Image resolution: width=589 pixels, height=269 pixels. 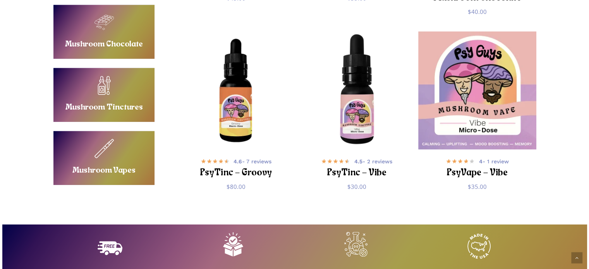 What do you see at coordinates (477, 187) in the screenshot?
I see `bdi: 35.00` at bounding box center [477, 187].